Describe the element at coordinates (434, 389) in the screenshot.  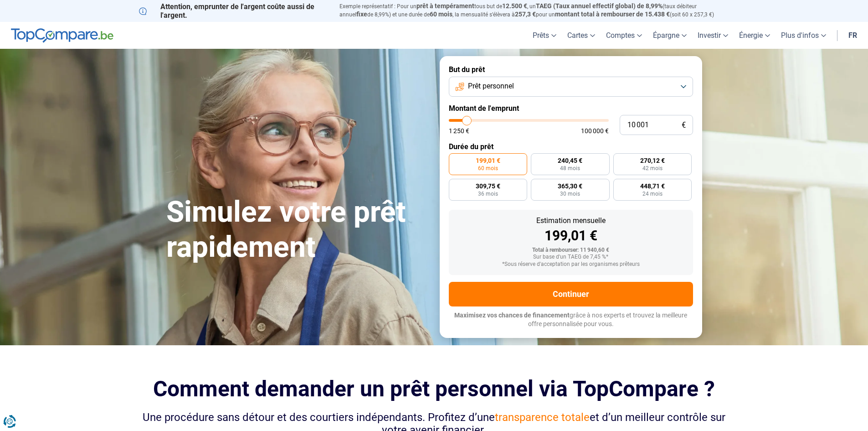
I see `h2: Comment demander un prêt personnel via TopCompare ?` at that location.